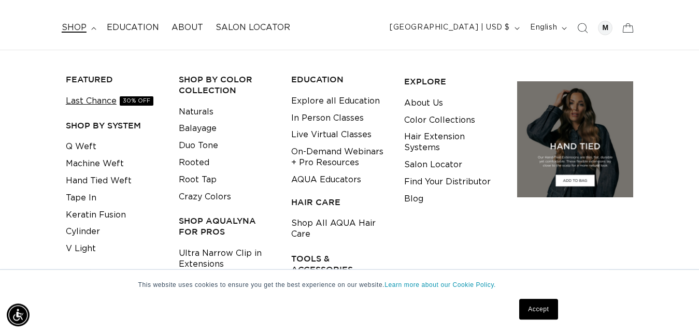 This screenshot has width=699, height=333. I want to click on span: 30% OFF, so click(136, 101).